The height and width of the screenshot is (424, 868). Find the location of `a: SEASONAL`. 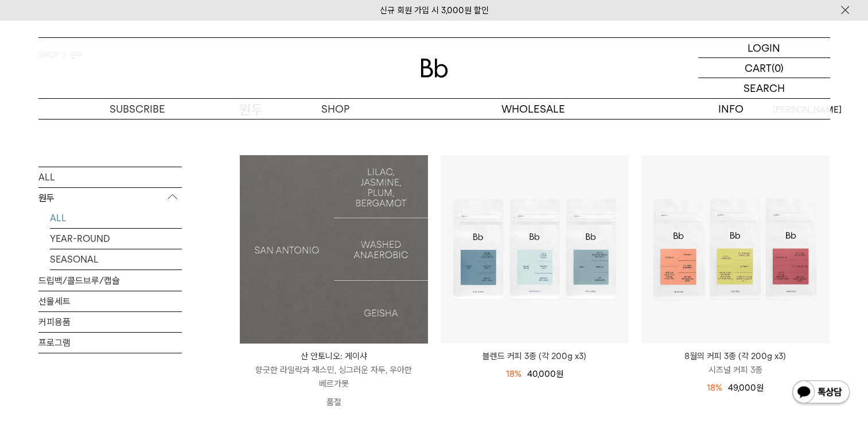

a: SEASONAL is located at coordinates (116, 259).